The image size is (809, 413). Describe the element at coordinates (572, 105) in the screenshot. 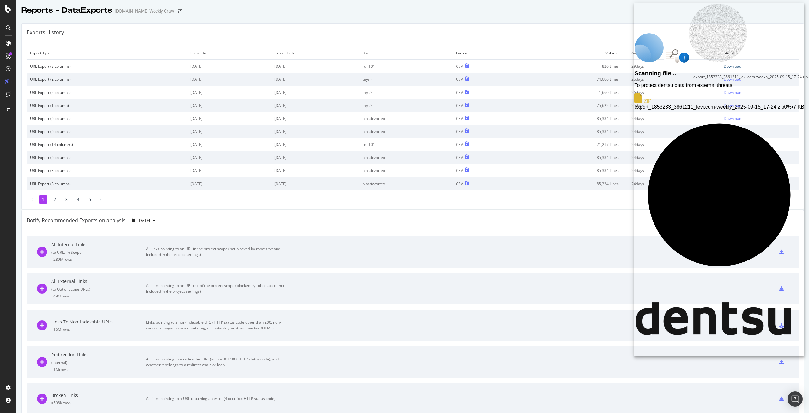

I see `td: 75,622 Lines` at that location.